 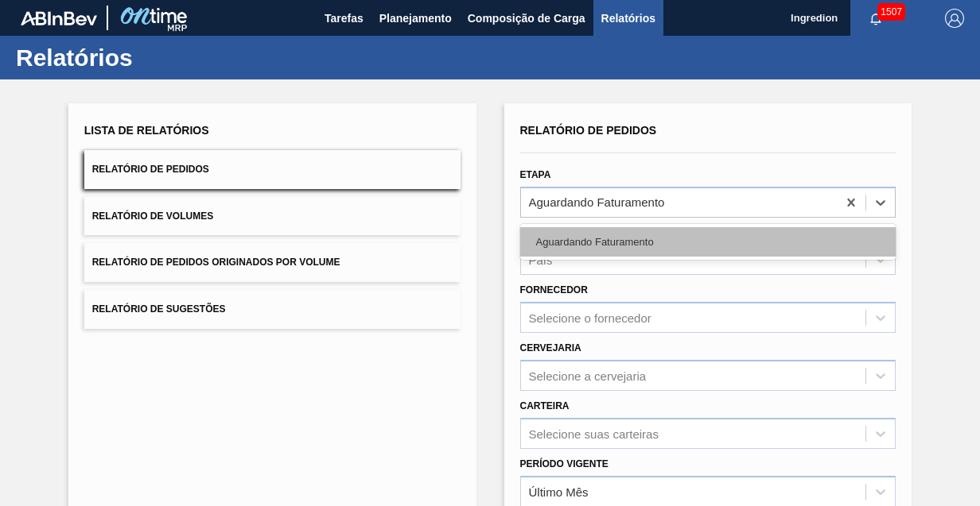 I want to click on span: 1507, so click(x=890, y=12).